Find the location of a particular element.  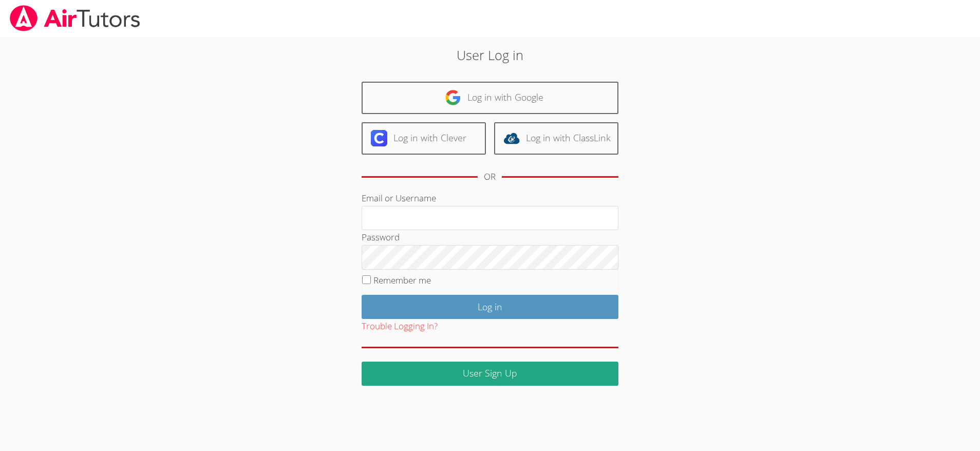

label: Email or Username is located at coordinates (399, 198).